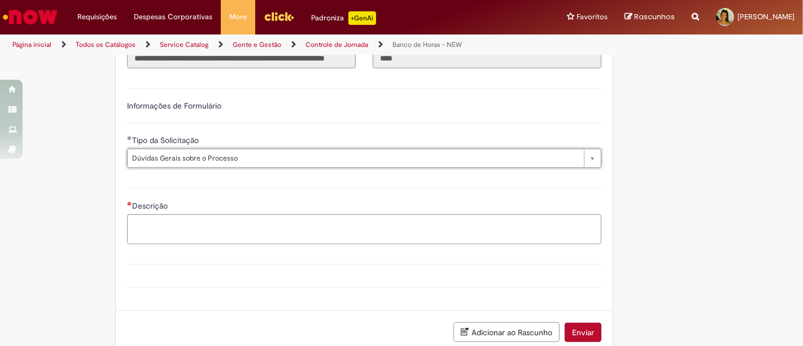  What do you see at coordinates (257, 45) in the screenshot?
I see `a: Gente e Gestão` at bounding box center [257, 45].